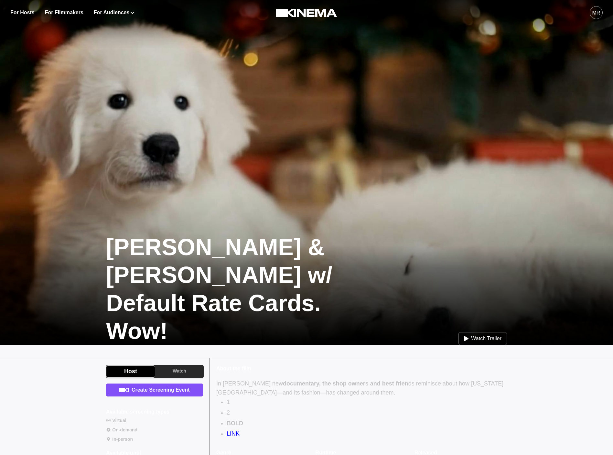 Image resolution: width=613 pixels, height=455 pixels. Describe the element at coordinates (119, 420) in the screenshot. I see `p: Virtual` at that location.